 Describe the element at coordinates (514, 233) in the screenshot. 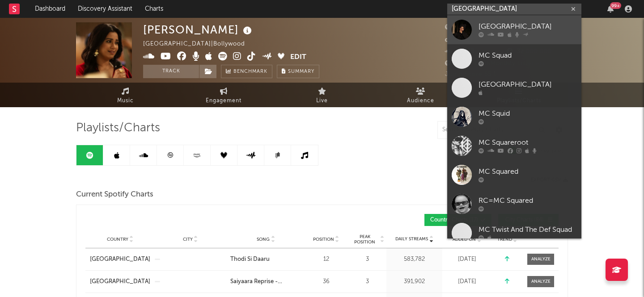

I see `a: MC Twist And The Def Squad` at that location.